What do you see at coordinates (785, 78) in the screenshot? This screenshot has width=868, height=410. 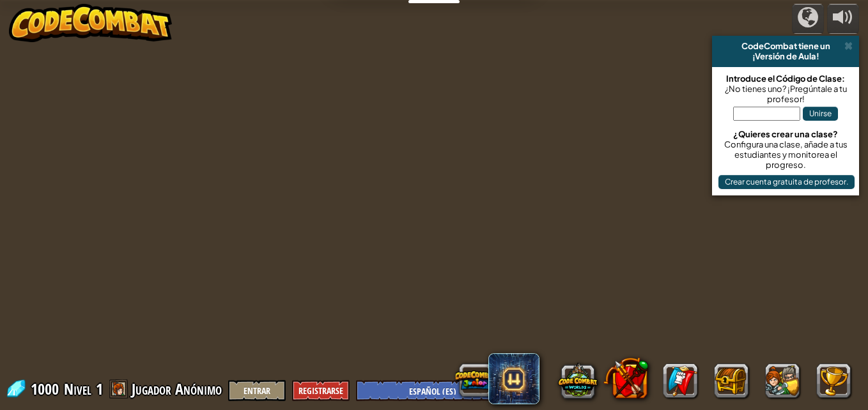 I see `div: Introduce el Código de Clase:` at bounding box center [785, 78].